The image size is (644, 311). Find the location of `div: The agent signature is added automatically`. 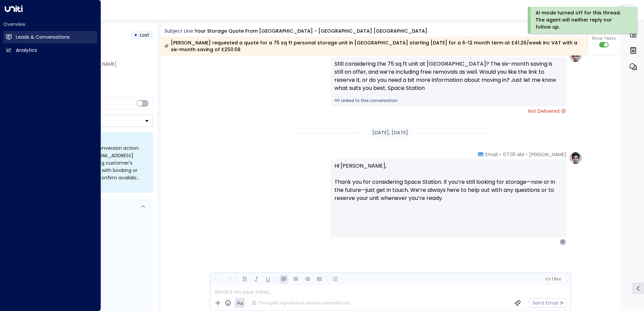

div: The agent signature is added automatically is located at coordinates (301, 303).